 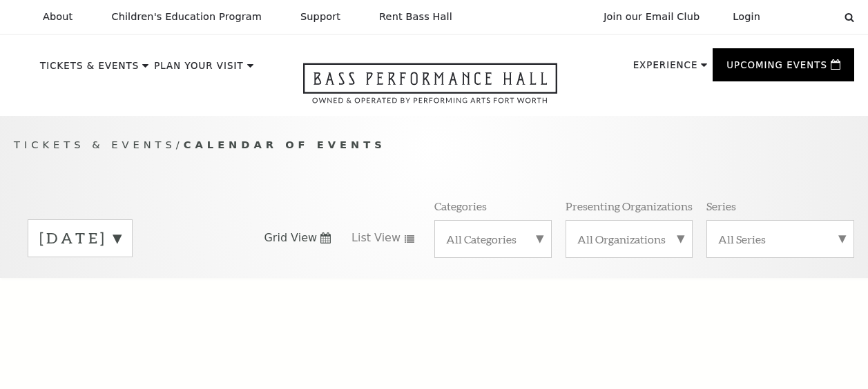 I want to click on span: Grid View, so click(x=290, y=238).